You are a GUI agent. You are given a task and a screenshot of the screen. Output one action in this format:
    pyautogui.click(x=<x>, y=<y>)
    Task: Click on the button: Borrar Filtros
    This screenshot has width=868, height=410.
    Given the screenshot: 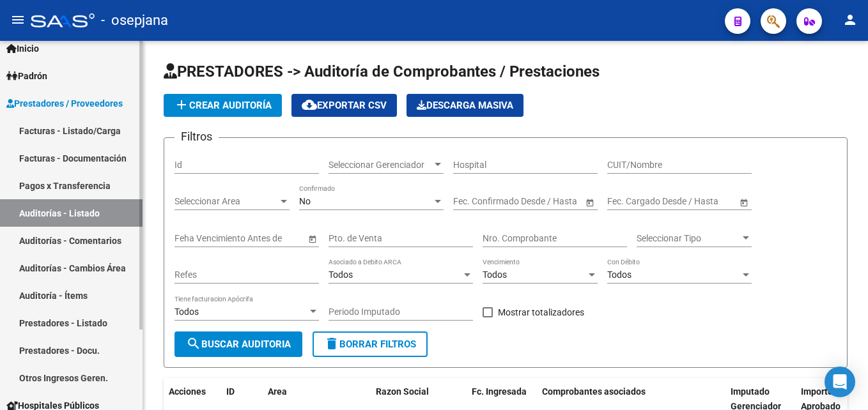 What is the action you would take?
    pyautogui.click(x=370, y=344)
    